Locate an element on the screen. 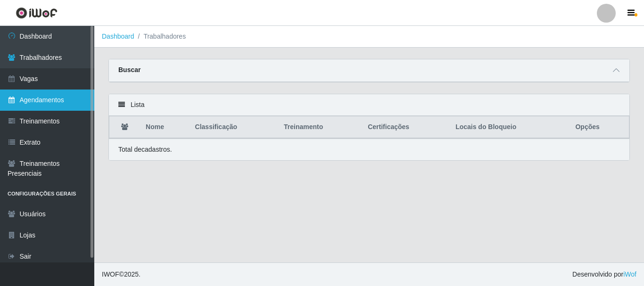 The width and height of the screenshot is (644, 286). th: Treinamento is located at coordinates (320, 127).